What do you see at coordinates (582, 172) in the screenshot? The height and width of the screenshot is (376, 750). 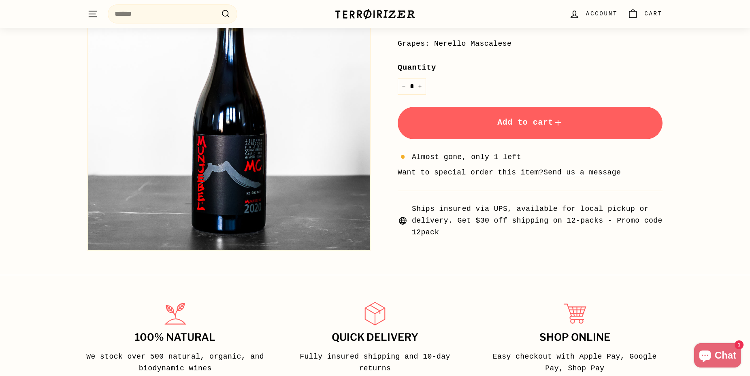 I see `u: Send us a message` at bounding box center [582, 172].